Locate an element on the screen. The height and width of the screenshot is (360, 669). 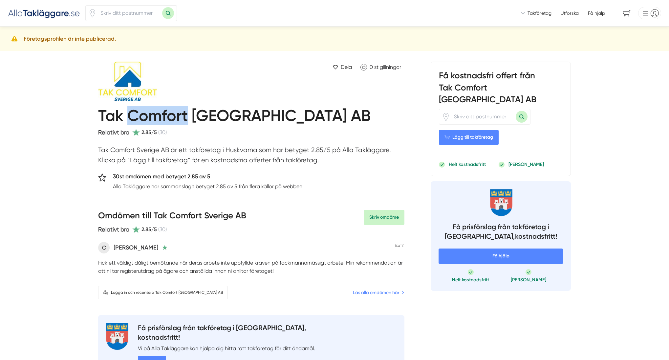
img: Alla Takläggare is located at coordinates (44, 13).